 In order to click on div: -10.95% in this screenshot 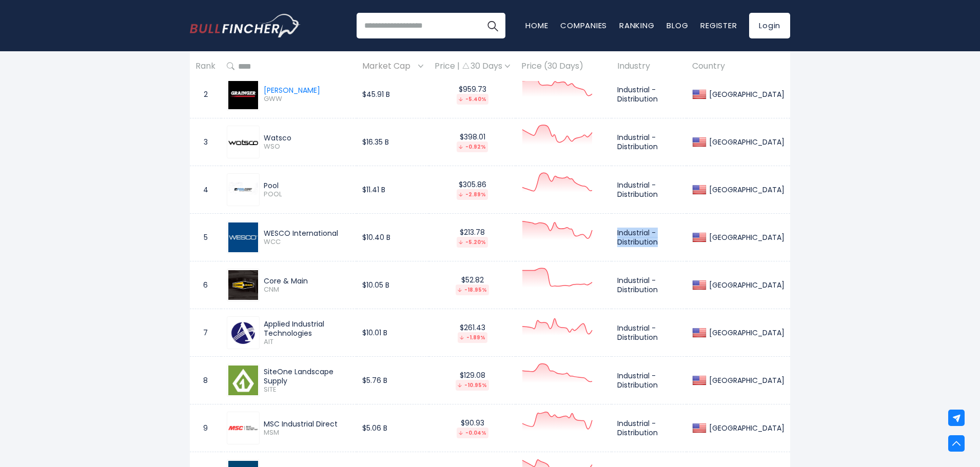, I will do `click(472, 385)`.